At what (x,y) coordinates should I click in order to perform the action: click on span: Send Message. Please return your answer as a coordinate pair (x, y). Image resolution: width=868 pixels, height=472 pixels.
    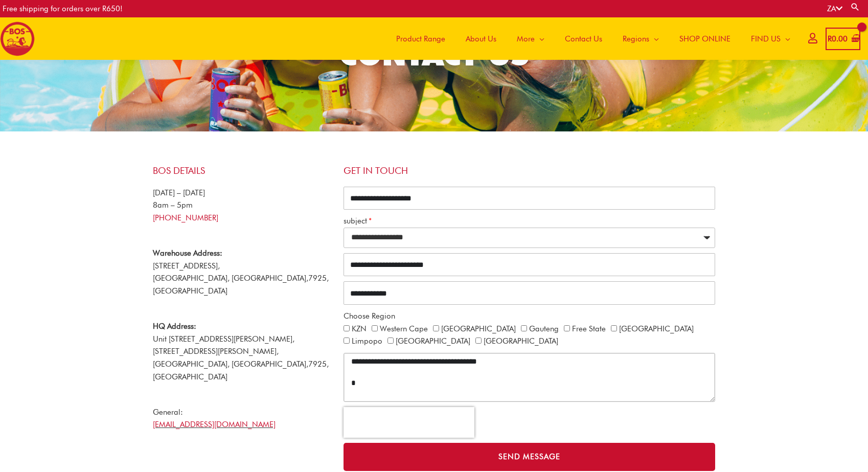
    Looking at the image, I should click on (529, 456).